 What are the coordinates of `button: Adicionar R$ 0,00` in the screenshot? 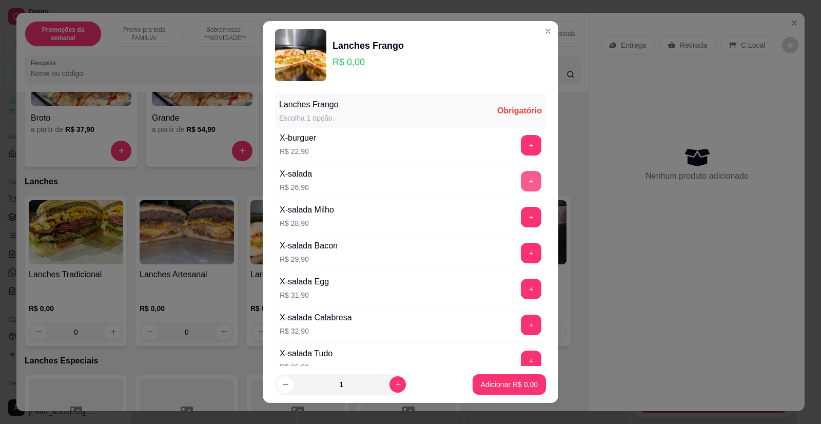 It's located at (509, 384).